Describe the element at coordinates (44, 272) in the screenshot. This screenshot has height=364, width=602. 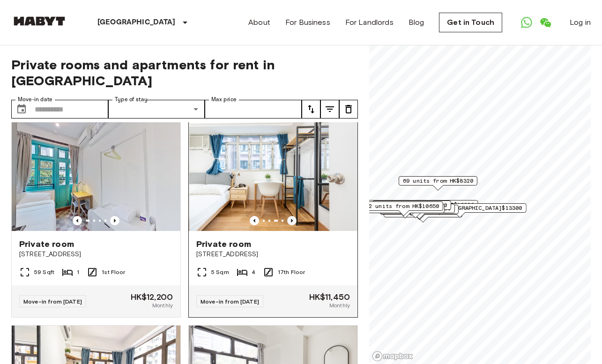
I see `span: 59 Sqft` at that location.